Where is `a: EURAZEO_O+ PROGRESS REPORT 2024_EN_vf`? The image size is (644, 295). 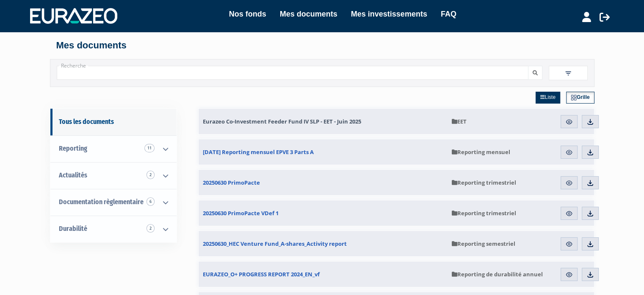 a: EURAZEO_O+ PROGRESS REPORT 2024_EN_vf is located at coordinates (323, 274).